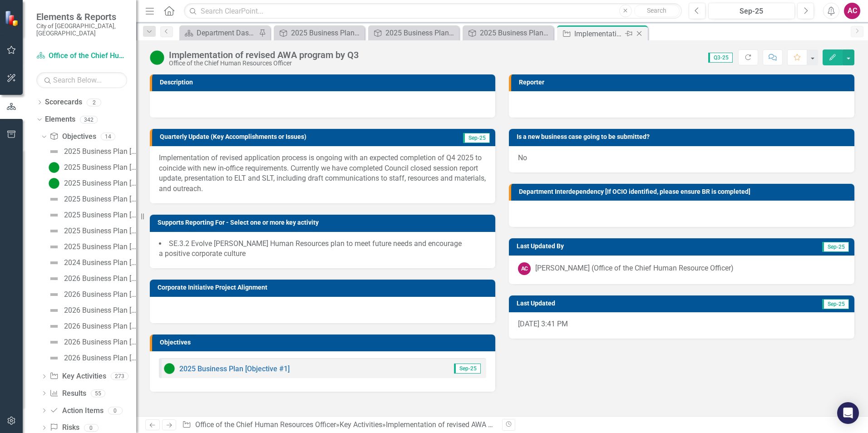 The width and height of the screenshot is (868, 433). I want to click on h3: Is a new business case going to be submitted?, so click(683, 137).